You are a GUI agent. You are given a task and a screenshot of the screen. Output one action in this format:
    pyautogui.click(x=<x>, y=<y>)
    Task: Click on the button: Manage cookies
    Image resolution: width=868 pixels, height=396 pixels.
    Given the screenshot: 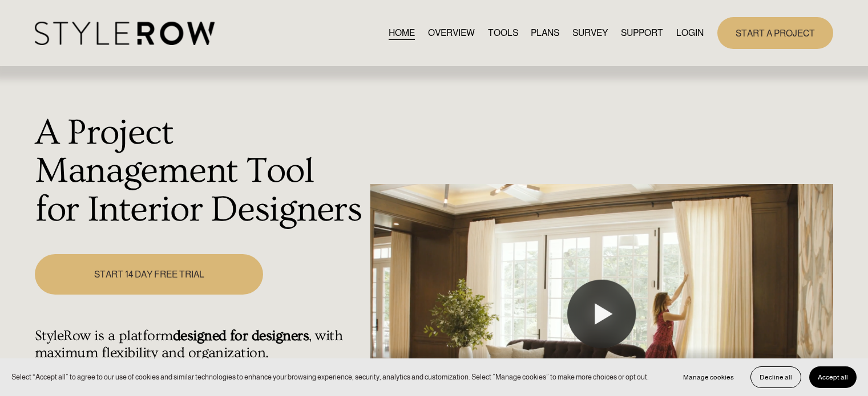 What is the action you would take?
    pyautogui.click(x=708, y=377)
    